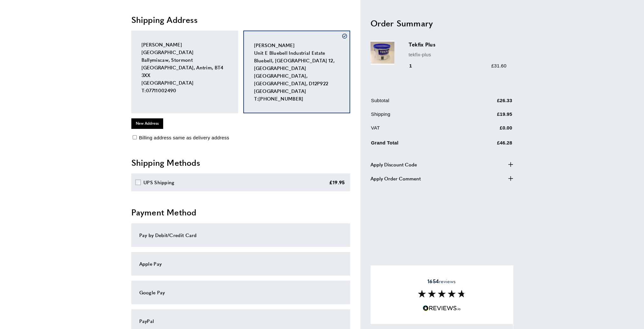 Image resolution: width=644 pixels, height=329 pixels. What do you see at coordinates (241, 264) in the screenshot?
I see `div: Apple Pay` at bounding box center [241, 264].